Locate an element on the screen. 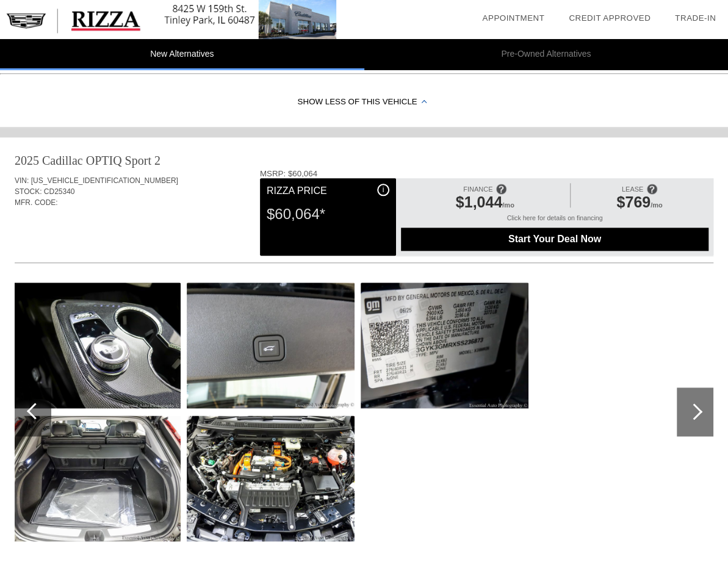  div: Click here for details on financing is located at coordinates (555, 221).